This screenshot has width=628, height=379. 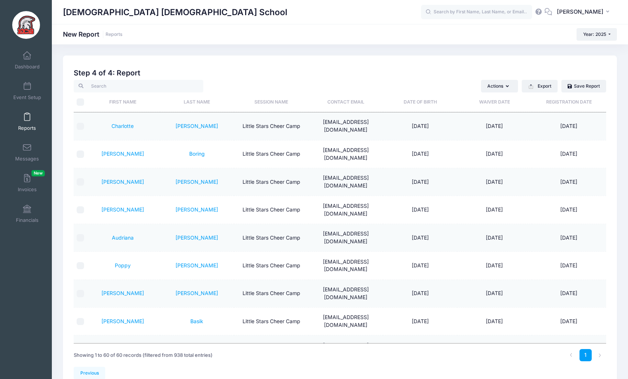 I want to click on a: Save Report, so click(x=583, y=86).